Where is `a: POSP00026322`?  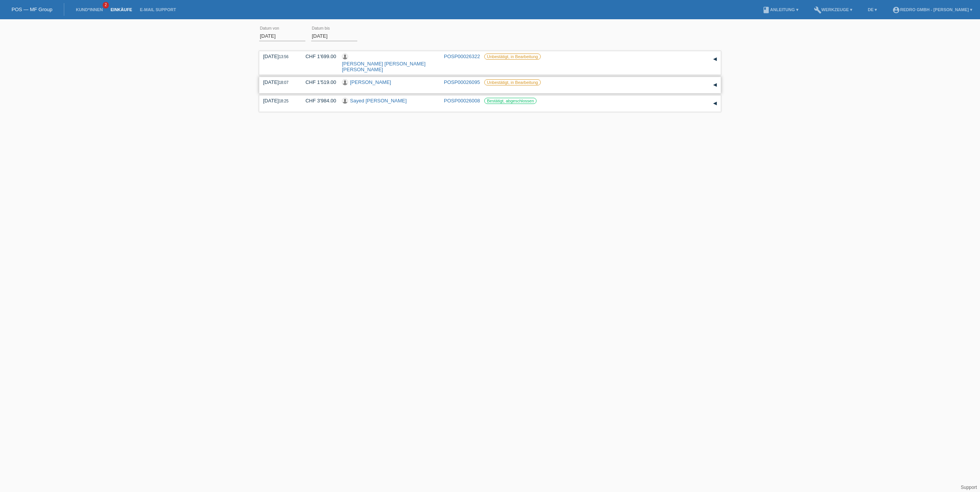 a: POSP00026322 is located at coordinates (462, 56).